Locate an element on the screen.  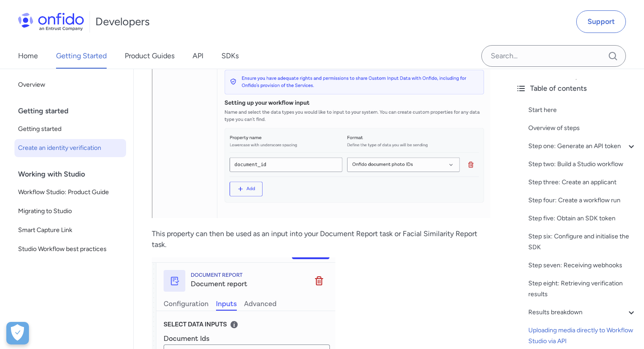
a: Product Guides is located at coordinates (150, 56).